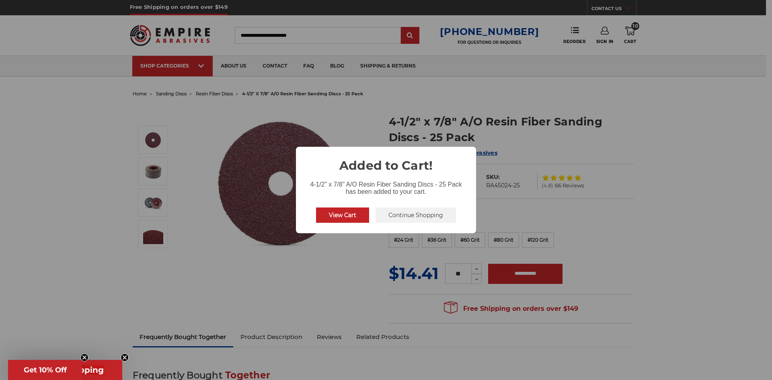 This screenshot has height=380, width=772. Describe the element at coordinates (45, 370) in the screenshot. I see `span: Get 10% Off` at that location.